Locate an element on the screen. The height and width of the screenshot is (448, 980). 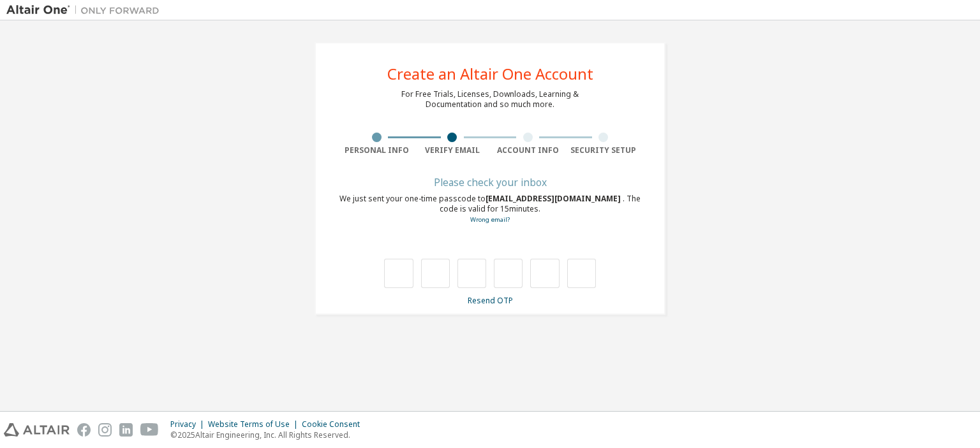
a: Resend OTP is located at coordinates (490, 300).